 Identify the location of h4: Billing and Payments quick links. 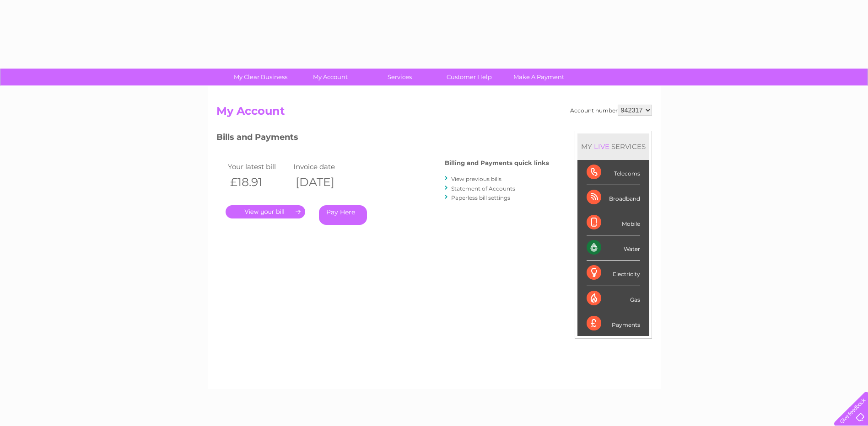
(497, 163).